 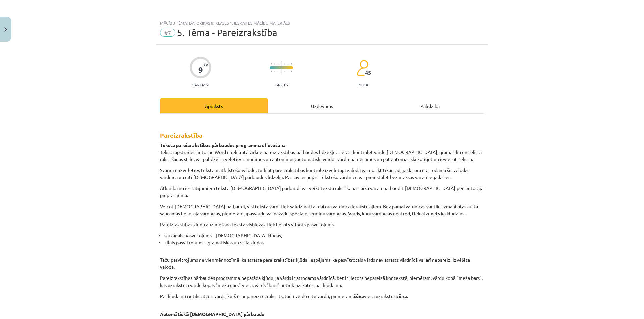 I want to click on div: Mācību tēma: Datorikas 8. klases 1. ieskaites mācību materiāls, so click(x=322, y=23).